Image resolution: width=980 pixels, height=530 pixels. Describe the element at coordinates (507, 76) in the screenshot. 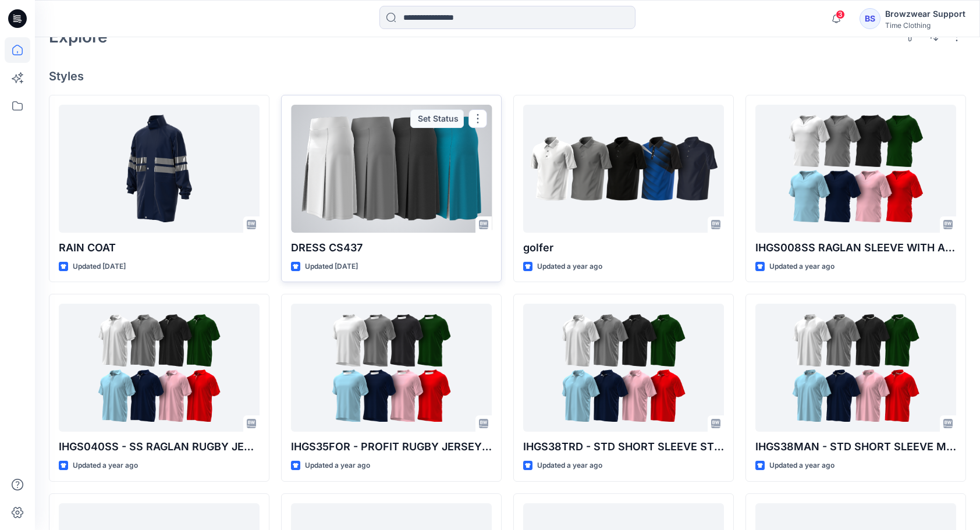

I see `h4: Styles` at that location.